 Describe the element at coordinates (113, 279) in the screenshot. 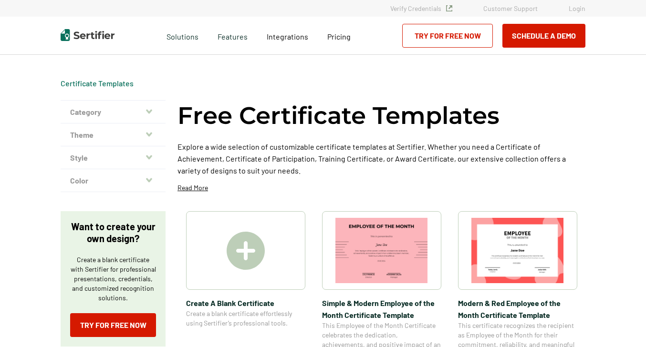

I see `p: Create a blank certificate with Sertifier for professional presentations, credentials, and custom...` at that location.